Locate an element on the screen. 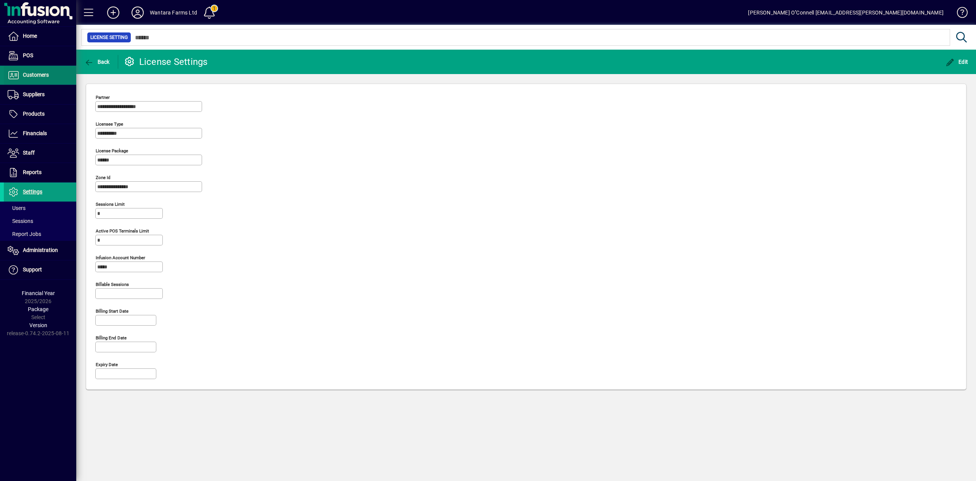  mat-label: Zone Id is located at coordinates (103, 177).